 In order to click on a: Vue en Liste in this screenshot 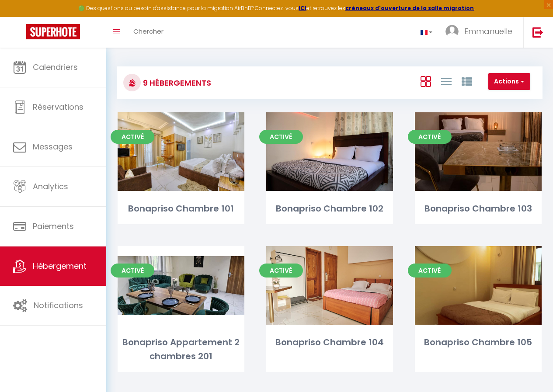, I will do `click(446, 81)`.